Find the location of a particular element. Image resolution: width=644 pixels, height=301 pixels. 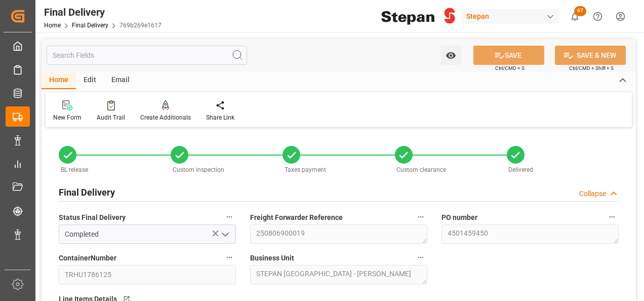

div: Stepan is located at coordinates (511, 16).